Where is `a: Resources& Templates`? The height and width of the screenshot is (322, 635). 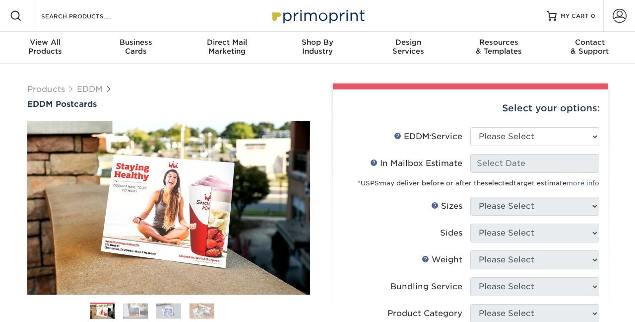 a: Resources& Templates is located at coordinates (499, 48).